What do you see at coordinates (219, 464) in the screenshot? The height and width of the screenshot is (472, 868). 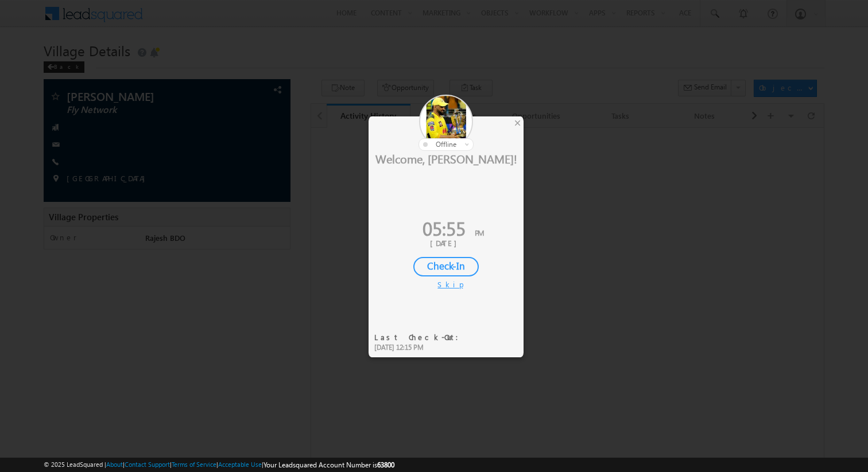 I see `span: © 2025 LeadSquared | | | | |` at bounding box center [219, 464].